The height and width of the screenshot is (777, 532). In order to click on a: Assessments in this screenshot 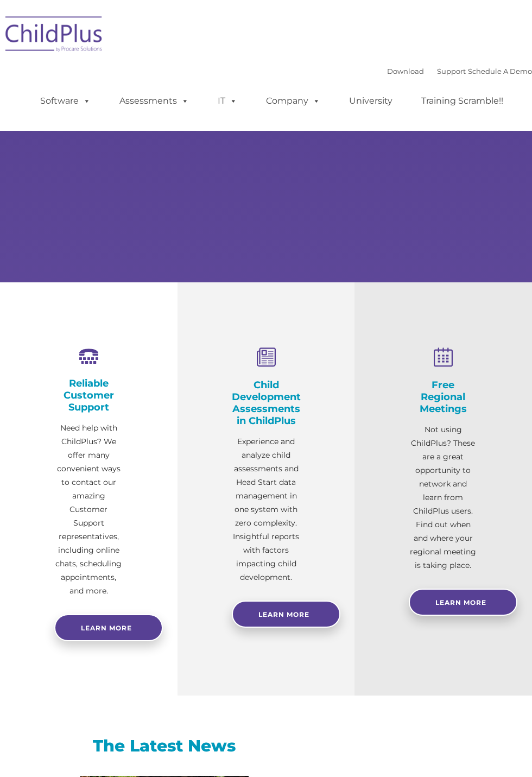, I will do `click(154, 101)`.